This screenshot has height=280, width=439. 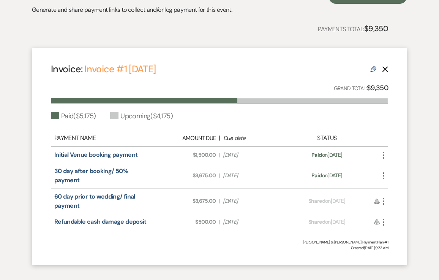 I want to click on a: 30 day after booking/ 50% payment, so click(x=91, y=175).